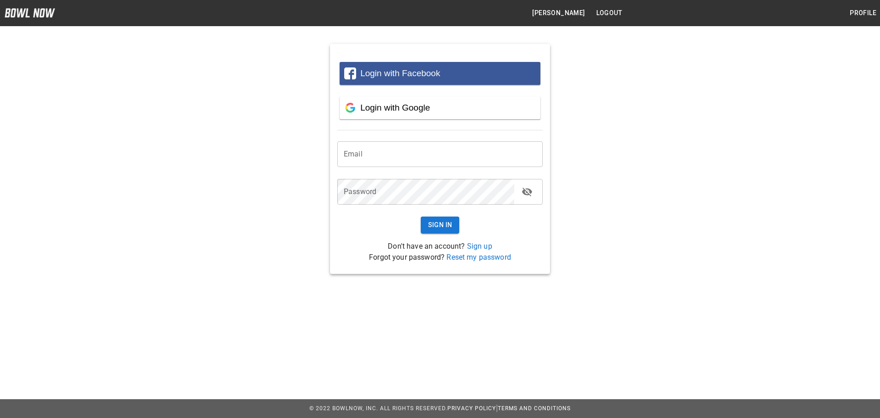 The width and height of the screenshot is (880, 418). What do you see at coordinates (609, 13) in the screenshot?
I see `button: Logout` at bounding box center [609, 13].